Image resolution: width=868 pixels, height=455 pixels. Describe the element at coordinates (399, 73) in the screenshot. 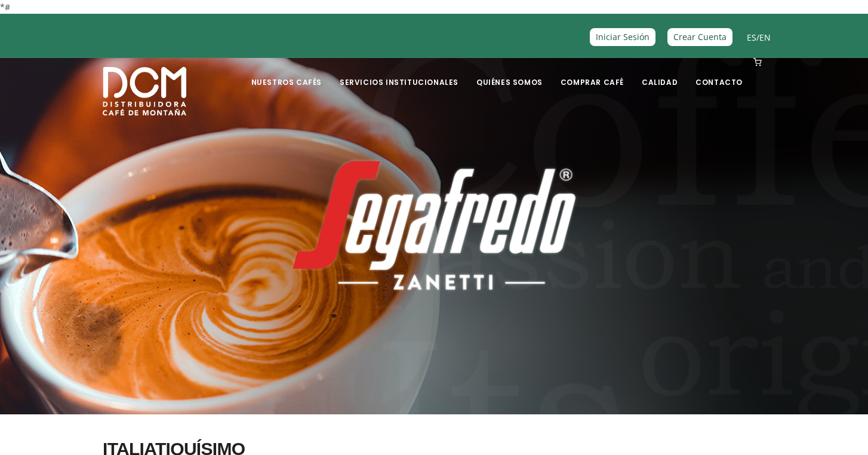

I see `a: Servicios Institucionales` at that location.